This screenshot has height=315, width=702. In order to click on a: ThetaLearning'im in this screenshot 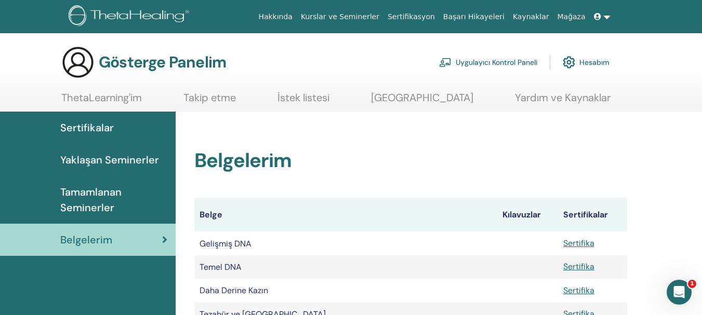, I will do `click(101, 101)`.